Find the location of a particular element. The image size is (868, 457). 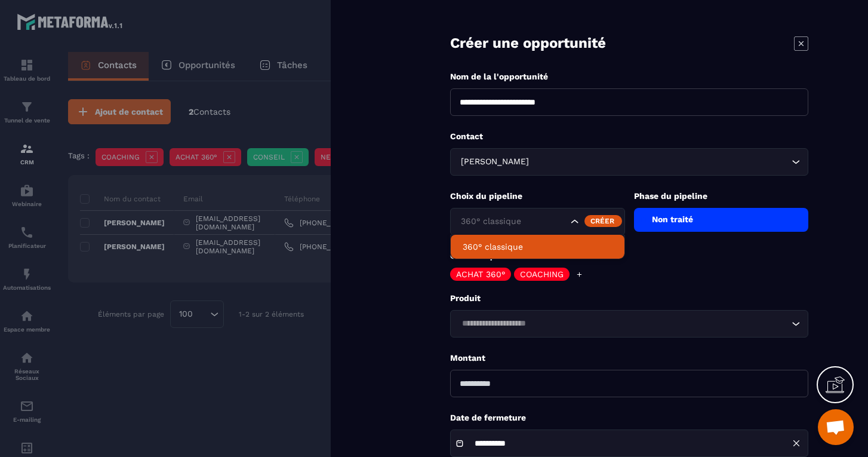

p: Nom de la l'opportunité is located at coordinates (629, 76).